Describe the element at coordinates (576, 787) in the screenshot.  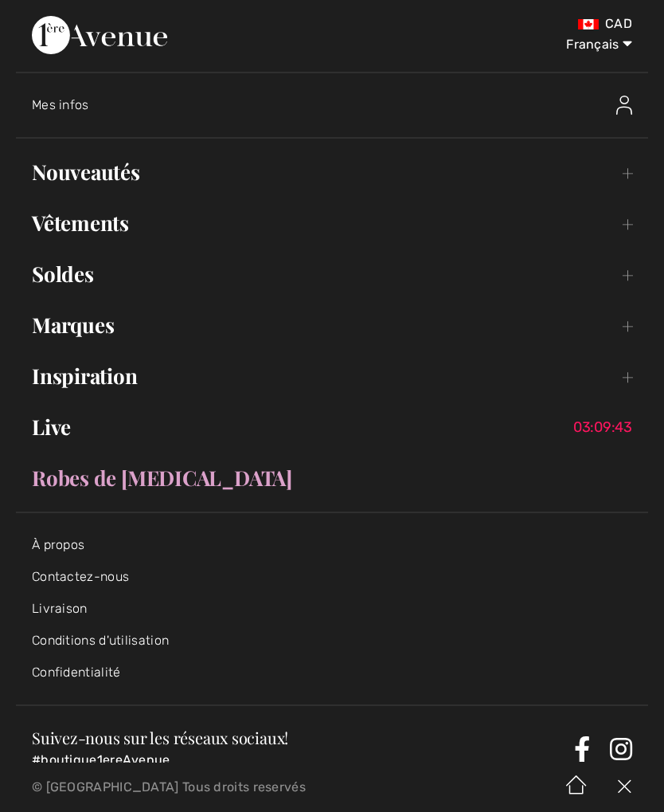
I see `img: Accueil` at that location.